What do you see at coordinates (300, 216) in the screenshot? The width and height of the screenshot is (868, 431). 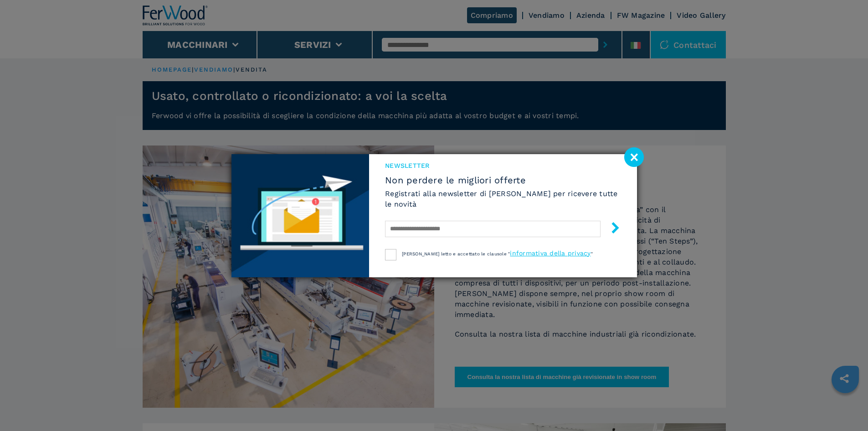 I see `img: Newsletter image` at bounding box center [300, 216].